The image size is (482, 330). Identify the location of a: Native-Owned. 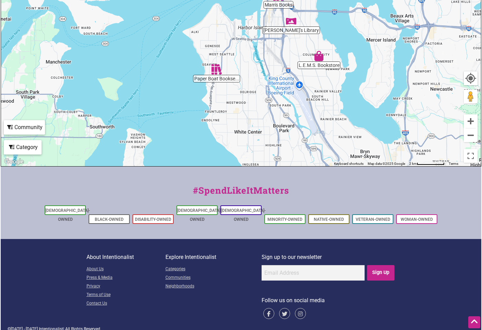
(329, 219).